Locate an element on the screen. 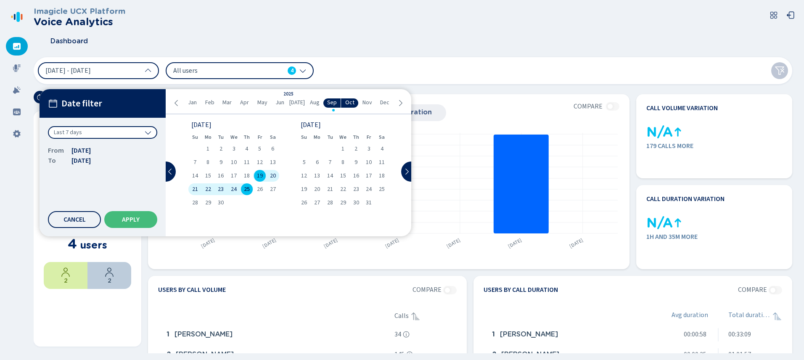 This screenshot has width=804, height=360. span: 13 is located at coordinates (317, 176).